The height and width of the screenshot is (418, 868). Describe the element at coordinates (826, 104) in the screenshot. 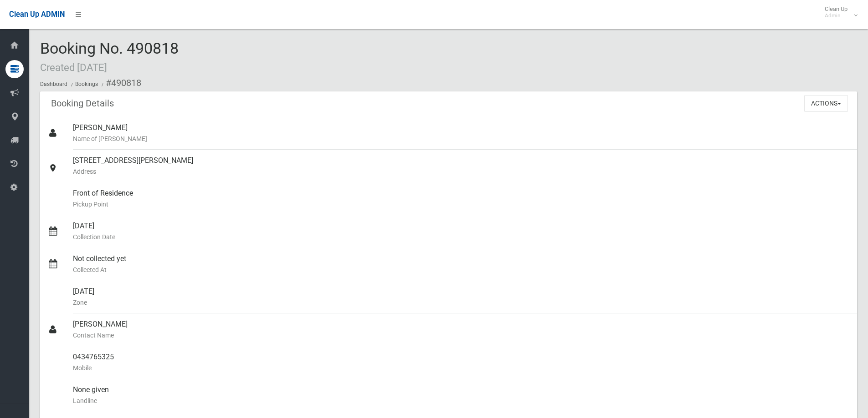

I see `button: Actions` at that location.